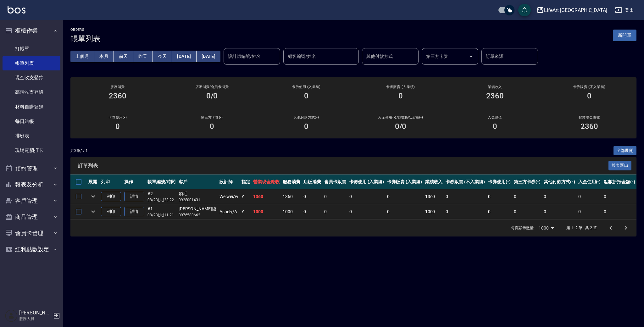 The height and width of the screenshot is (327, 644). What do you see at coordinates (343, 166) in the screenshot?
I see `span: 訂單列表` at bounding box center [343, 166].